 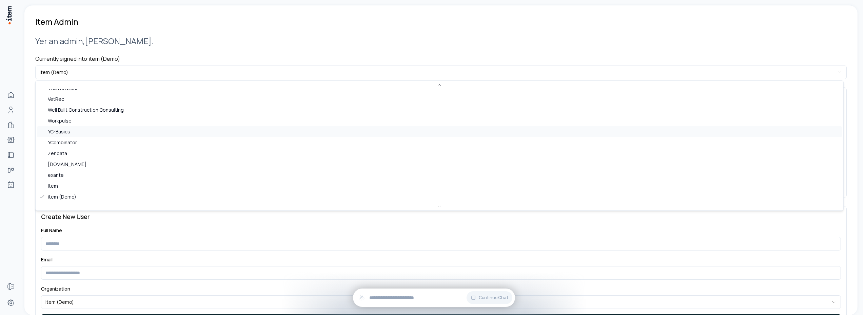 I want to click on span: item, so click(x=53, y=186).